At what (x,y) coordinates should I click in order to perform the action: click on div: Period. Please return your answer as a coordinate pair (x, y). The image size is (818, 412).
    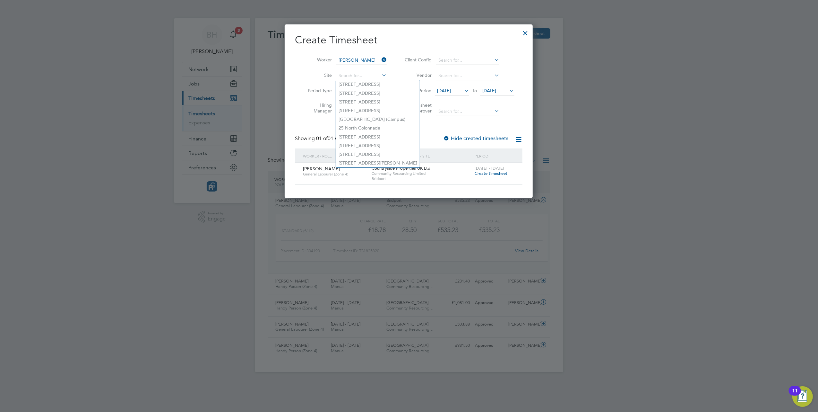
    Looking at the image, I should click on (495, 156).